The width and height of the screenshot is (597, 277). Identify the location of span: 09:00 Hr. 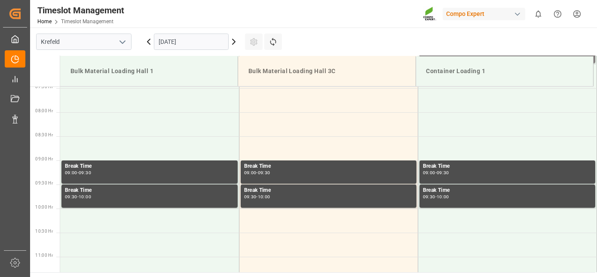
(44, 159).